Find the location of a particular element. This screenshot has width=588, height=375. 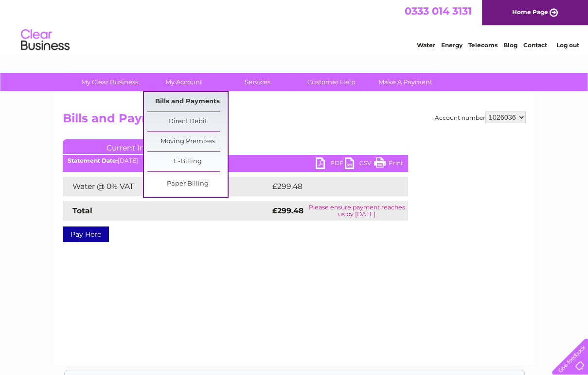

a: Paper Billing is located at coordinates (187, 184).